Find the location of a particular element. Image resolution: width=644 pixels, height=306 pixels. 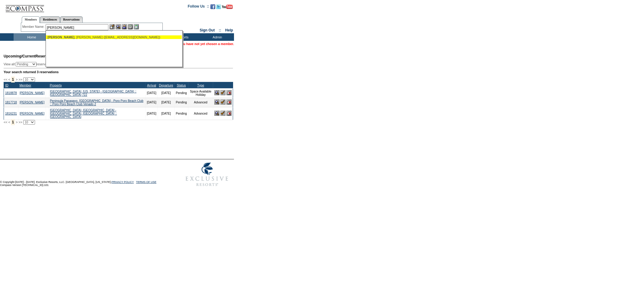

img: b_edit.gif is located at coordinates (112, 27).